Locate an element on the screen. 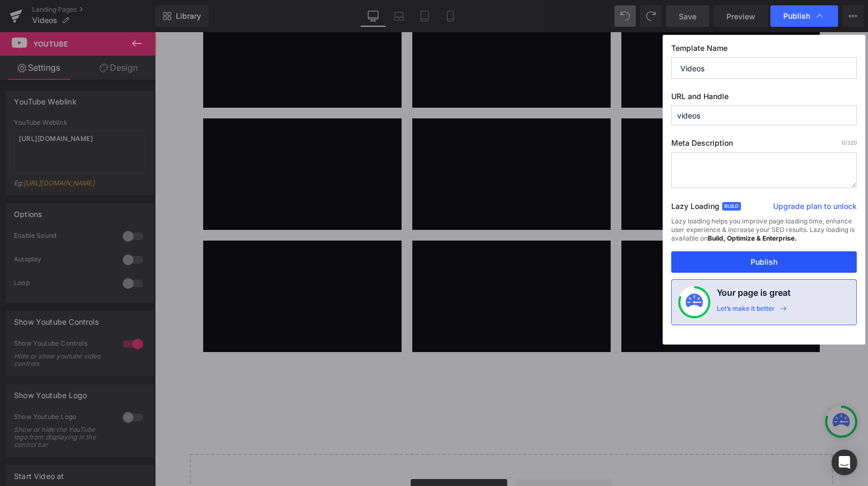 The width and height of the screenshot is (868, 486). span: /320 is located at coordinates (849, 143).